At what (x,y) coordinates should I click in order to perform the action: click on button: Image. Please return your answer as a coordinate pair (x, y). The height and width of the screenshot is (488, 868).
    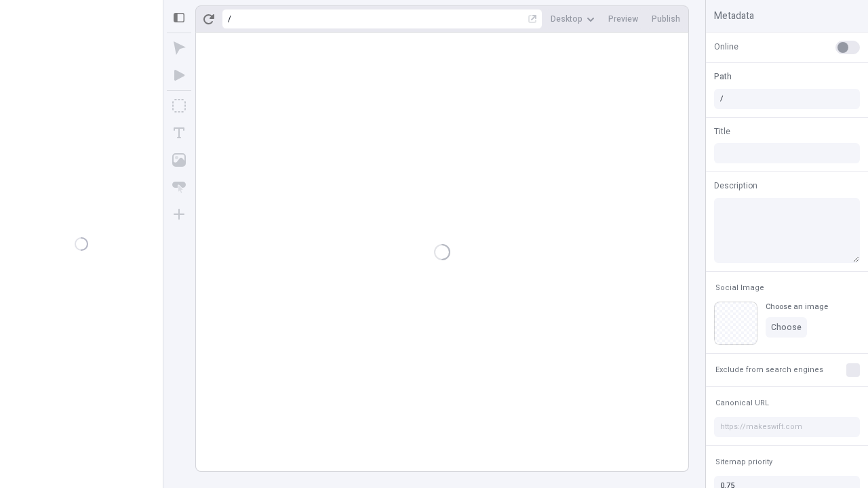
    Looking at the image, I should click on (179, 160).